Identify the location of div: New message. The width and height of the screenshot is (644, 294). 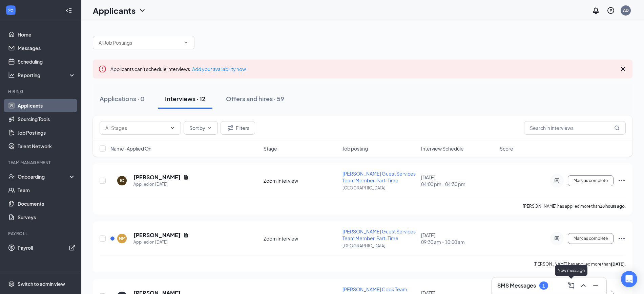
(571, 270).